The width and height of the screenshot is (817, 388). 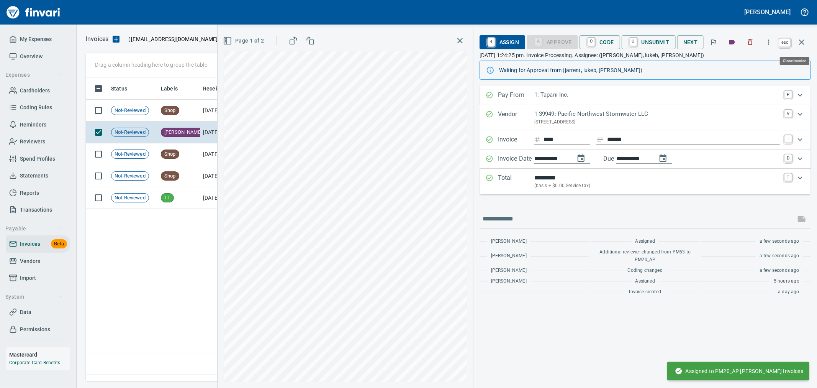 What do you see at coordinates (30, 261) in the screenshot?
I see `span: Vendors` at bounding box center [30, 261].